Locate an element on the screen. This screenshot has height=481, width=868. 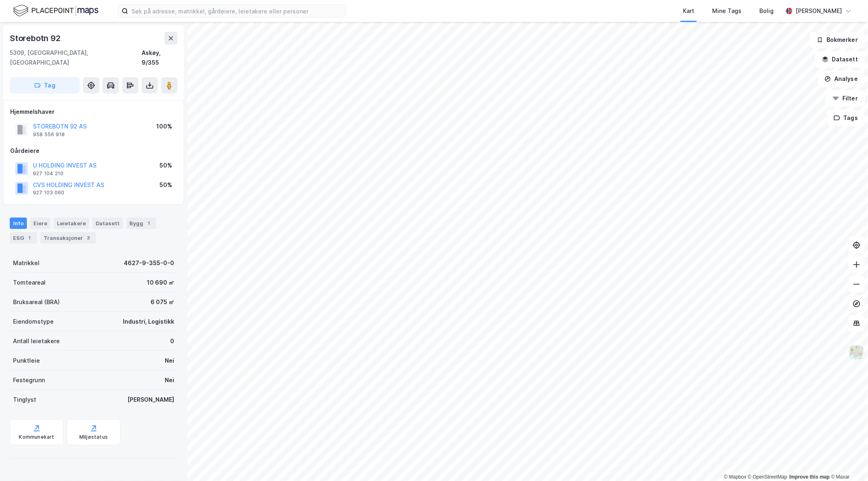
div: Kart is located at coordinates (688, 11).